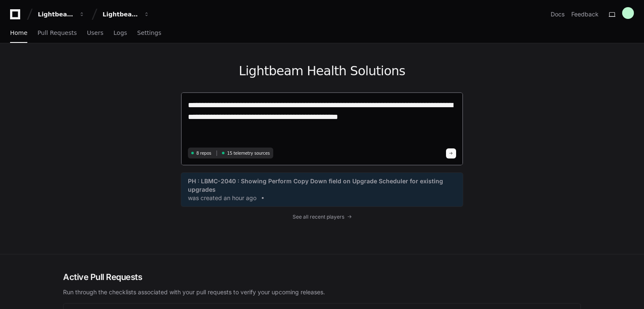  Describe the element at coordinates (585, 15) in the screenshot. I see `button: Feedback` at that location.